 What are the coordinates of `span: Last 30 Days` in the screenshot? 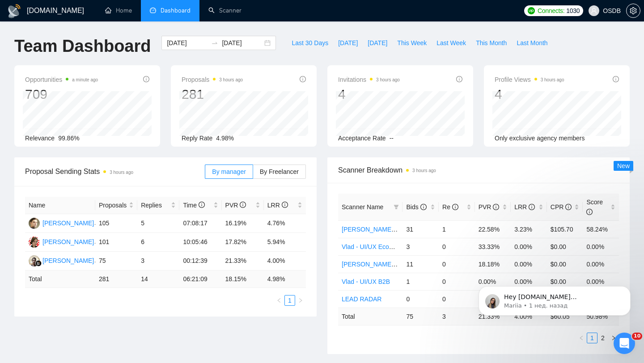 It's located at (310, 43).